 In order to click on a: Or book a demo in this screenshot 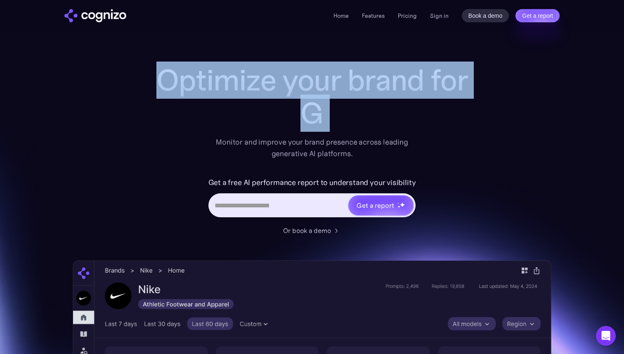, I will do `click(312, 230)`.